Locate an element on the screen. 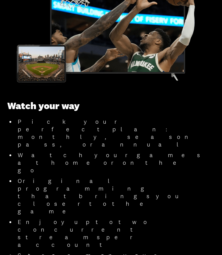 The image size is (222, 255). li: Enjoy up to two concurrent streams per account is located at coordinates (110, 233).